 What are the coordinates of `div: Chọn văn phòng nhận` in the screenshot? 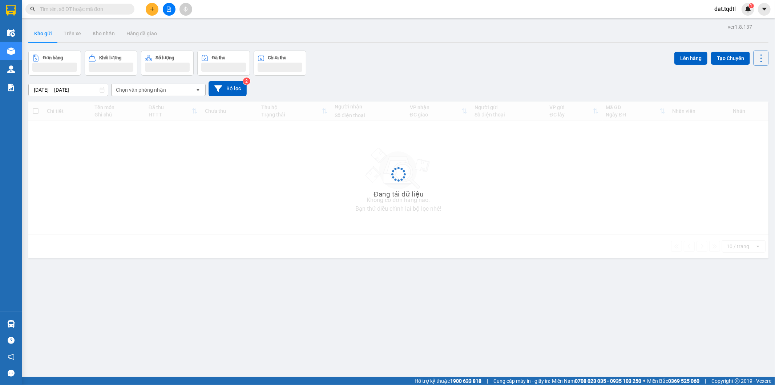 It's located at (141, 90).